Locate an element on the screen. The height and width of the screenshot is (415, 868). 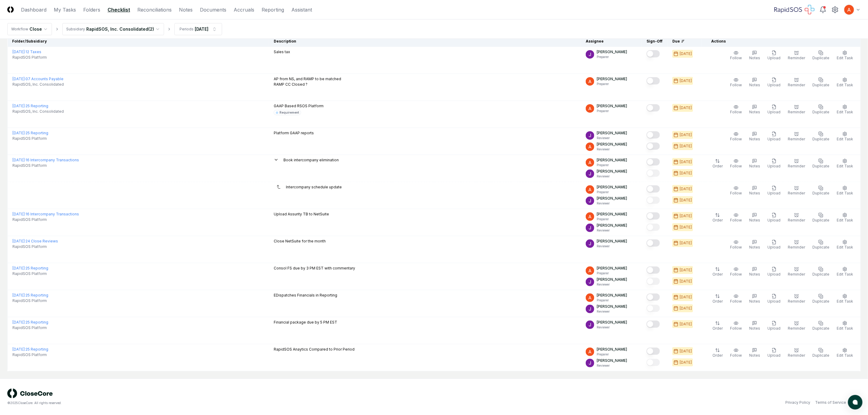
button: Duplicate is located at coordinates (821, 353).